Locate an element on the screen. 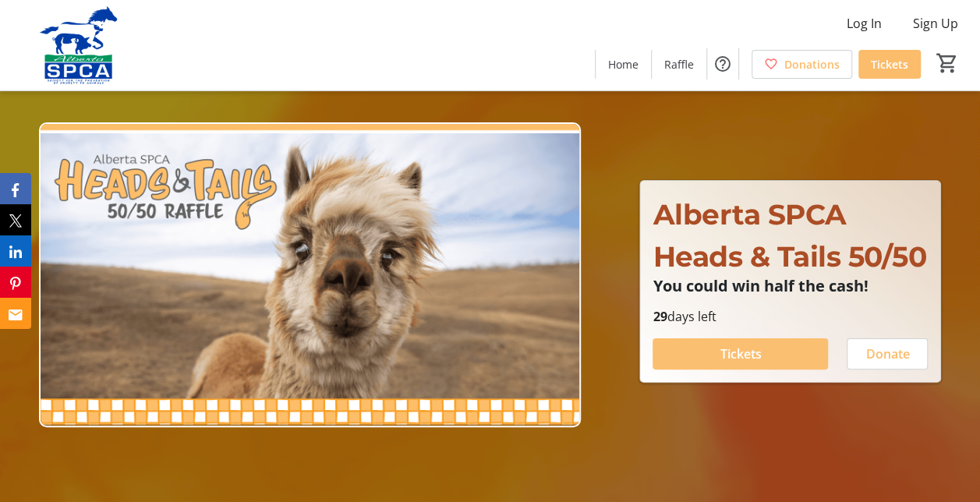 This screenshot has width=980, height=502. span: Log In is located at coordinates (864, 24).